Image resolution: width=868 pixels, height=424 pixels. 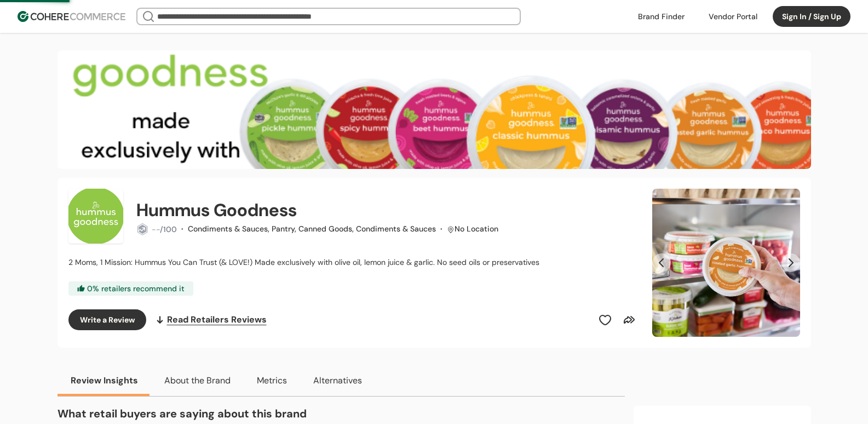 I want to click on button: Previous Slide, so click(x=662, y=263).